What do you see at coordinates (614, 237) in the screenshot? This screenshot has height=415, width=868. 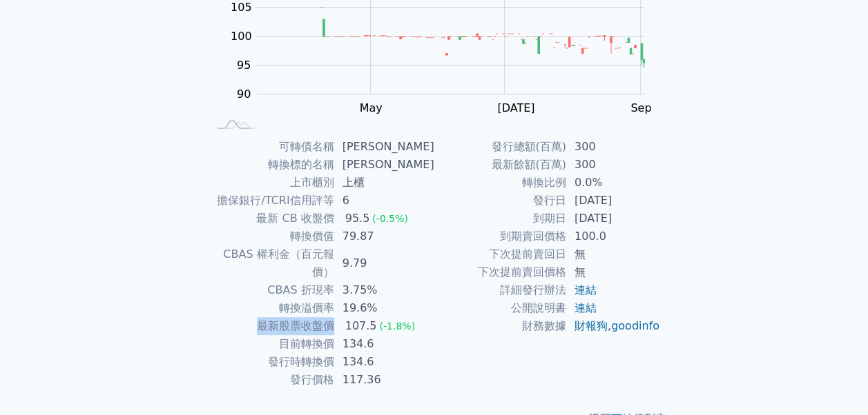 I see `td: 100.0` at bounding box center [614, 237].